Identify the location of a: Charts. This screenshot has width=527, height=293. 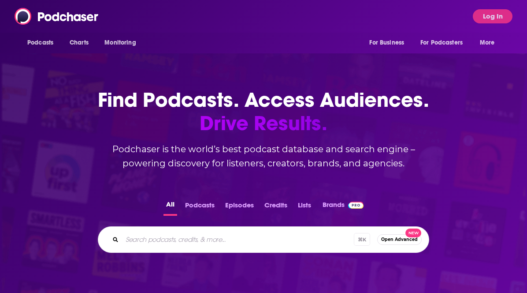
(79, 43).